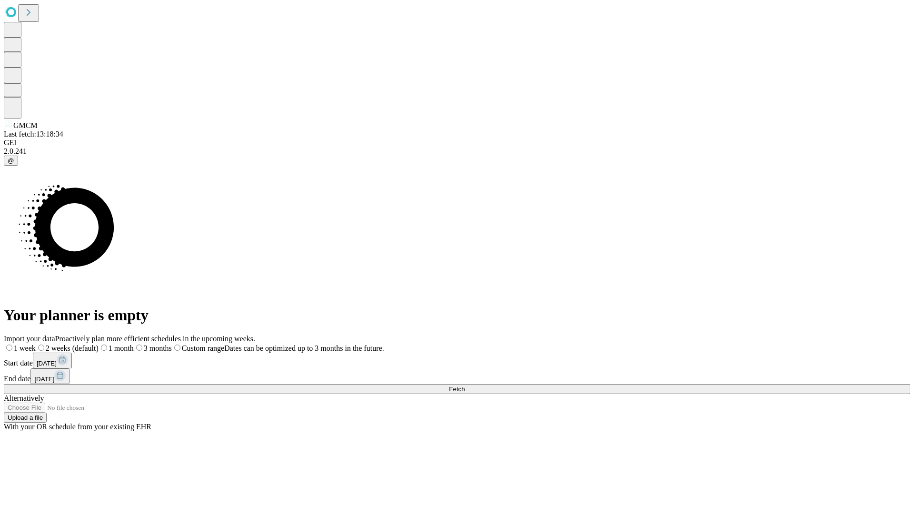  What do you see at coordinates (25, 418) in the screenshot?
I see `button: Upload a file` at bounding box center [25, 418].